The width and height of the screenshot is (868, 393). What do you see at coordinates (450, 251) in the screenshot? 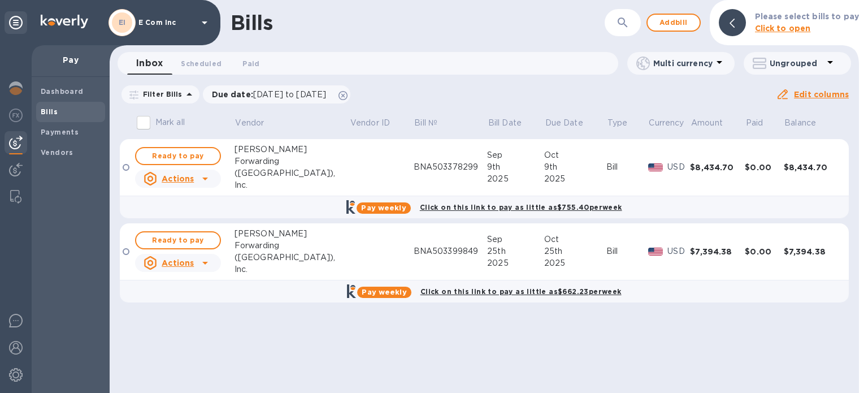
I see `div: BNA503399849` at bounding box center [450, 251].